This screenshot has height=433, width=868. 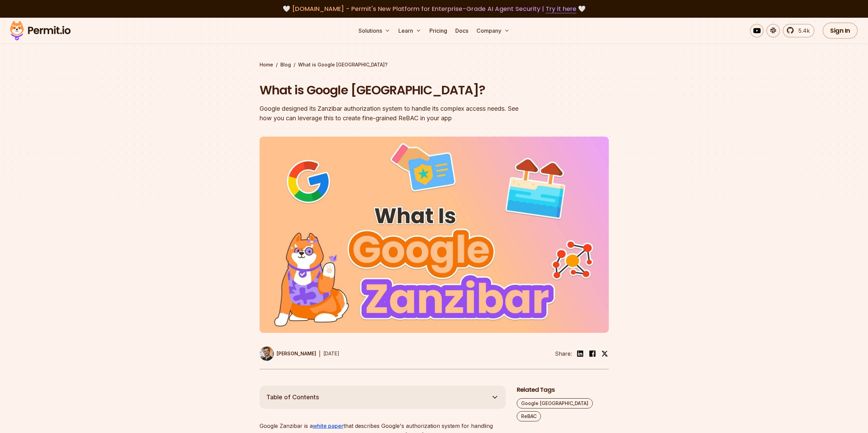 I want to click on a: Pricing, so click(x=438, y=31).